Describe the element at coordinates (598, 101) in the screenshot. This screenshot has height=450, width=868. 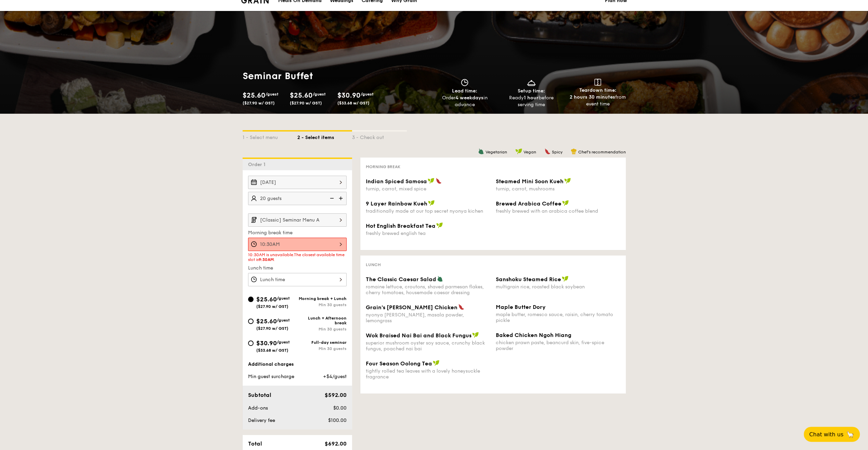
I see `div: from event time` at that location.